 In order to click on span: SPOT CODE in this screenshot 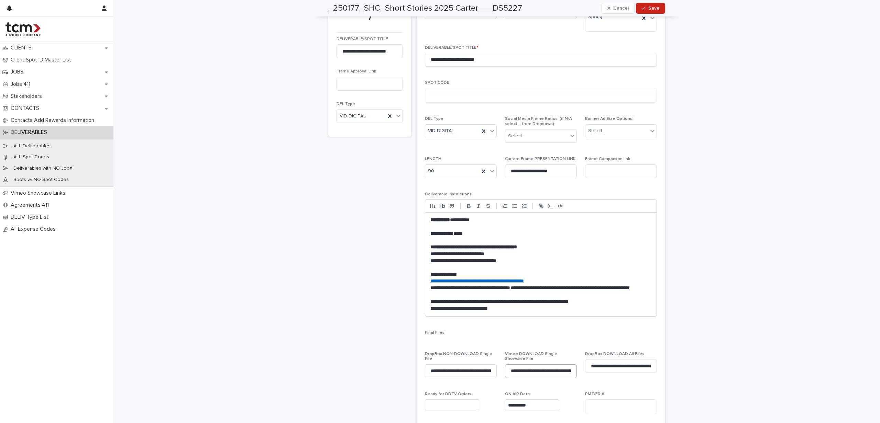, I will do `click(437, 83)`.